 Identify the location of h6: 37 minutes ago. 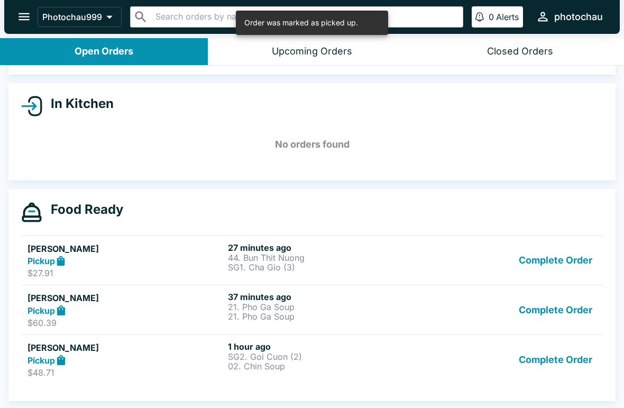
(326, 297).